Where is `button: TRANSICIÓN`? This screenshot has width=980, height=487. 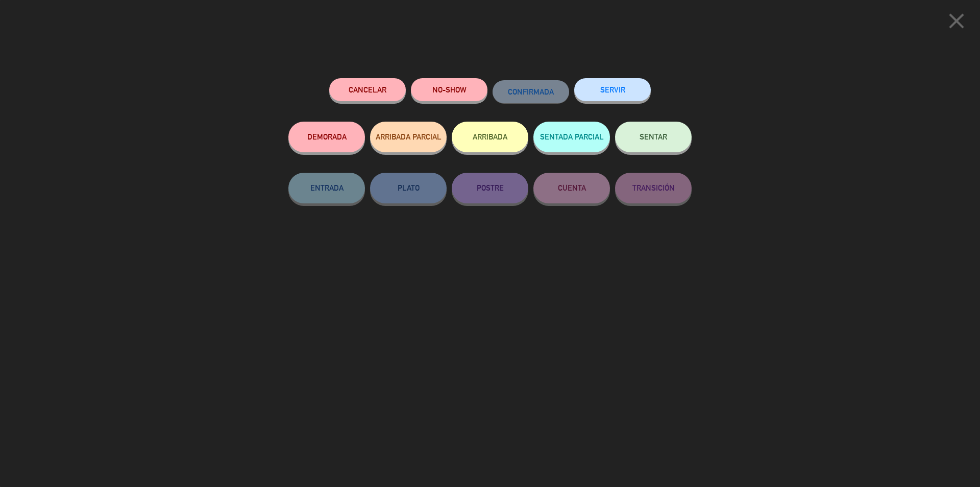 button: TRANSICIÓN is located at coordinates (654, 188).